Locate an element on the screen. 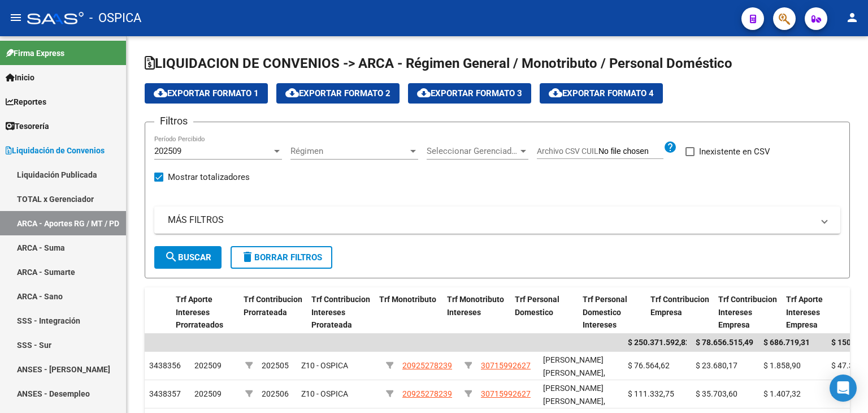 Image resolution: width=868 pixels, height=413 pixels. span: Trf Aporte Intereses Empresa is located at coordinates (804, 312).